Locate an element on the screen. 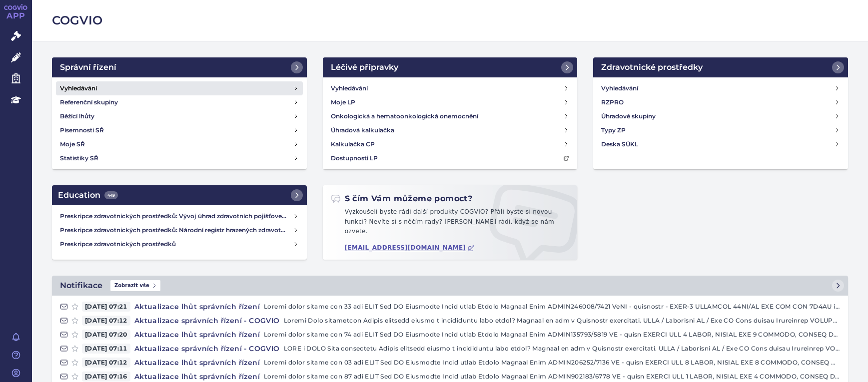 The image size is (868, 382). span: 449 is located at coordinates (111, 195).